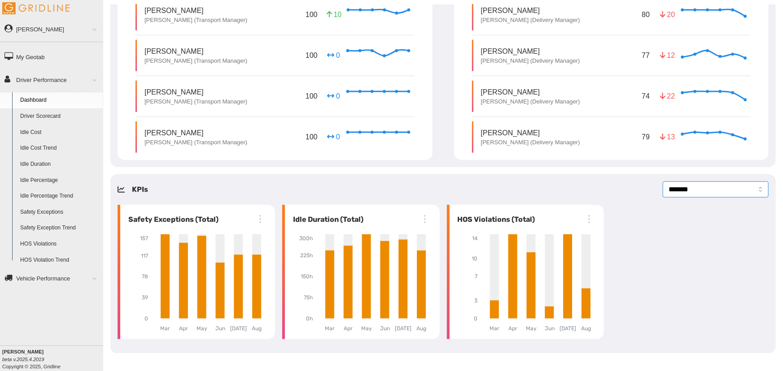 This screenshot has height=371, width=783. Describe the element at coordinates (144, 257) in the screenshot. I see `tspan: 117` at that location.